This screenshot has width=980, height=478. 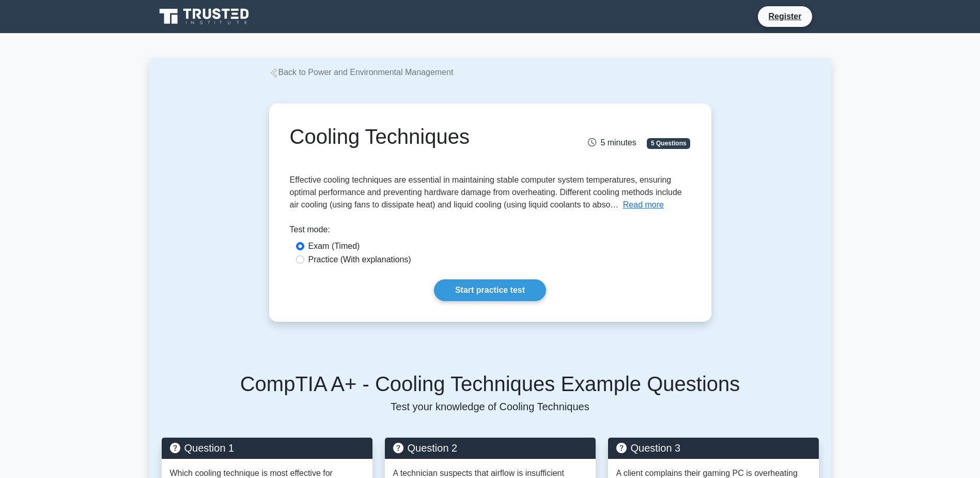 I want to click on a: Register, so click(x=785, y=16).